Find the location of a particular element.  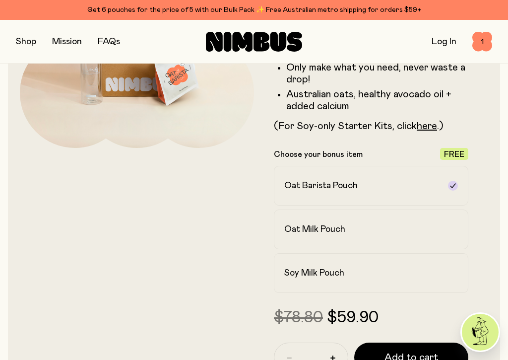

p: (For Soy-only Starter Kits, click .) is located at coordinates (371, 126).